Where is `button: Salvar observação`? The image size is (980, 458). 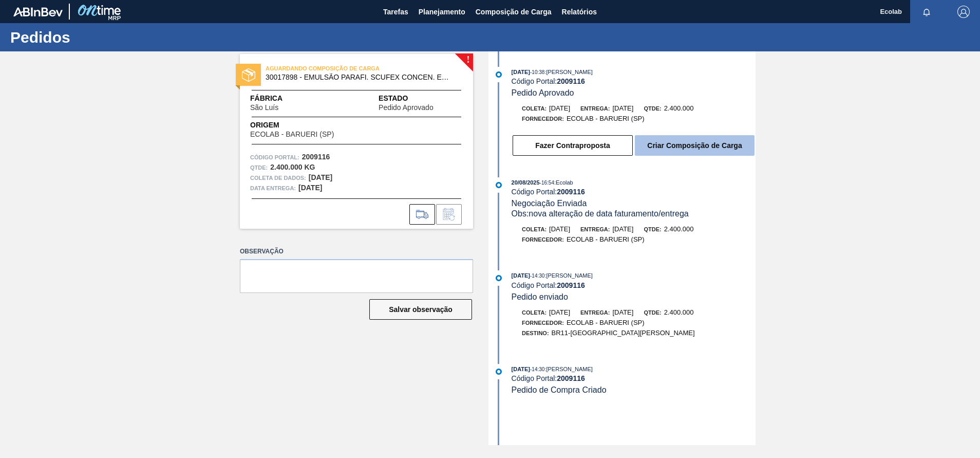 button: Salvar observação is located at coordinates (420, 309).